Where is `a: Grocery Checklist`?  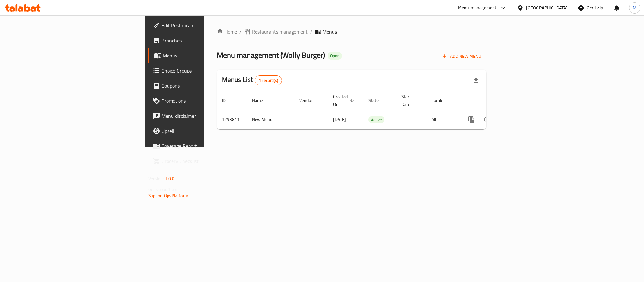
a: Grocery Checklist is located at coordinates (200, 161).